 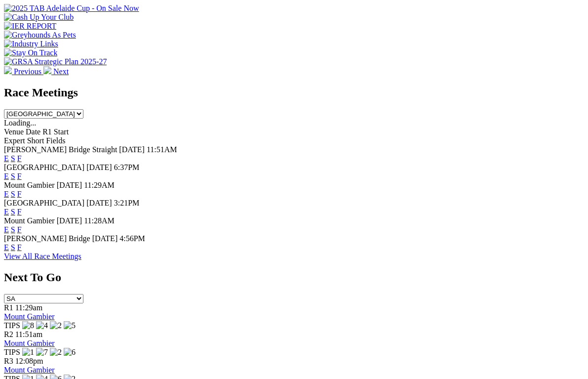 What do you see at coordinates (36, 140) in the screenshot?
I see `span: Short` at bounding box center [36, 140].